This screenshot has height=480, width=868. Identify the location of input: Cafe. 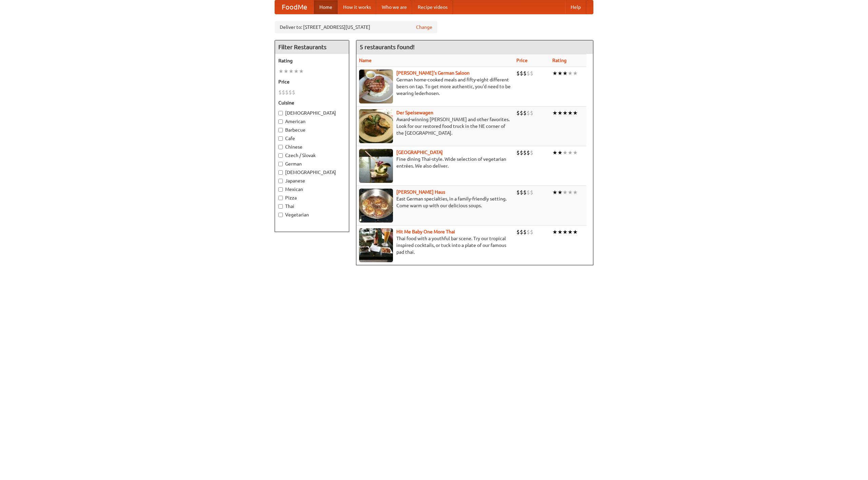
(280, 139).